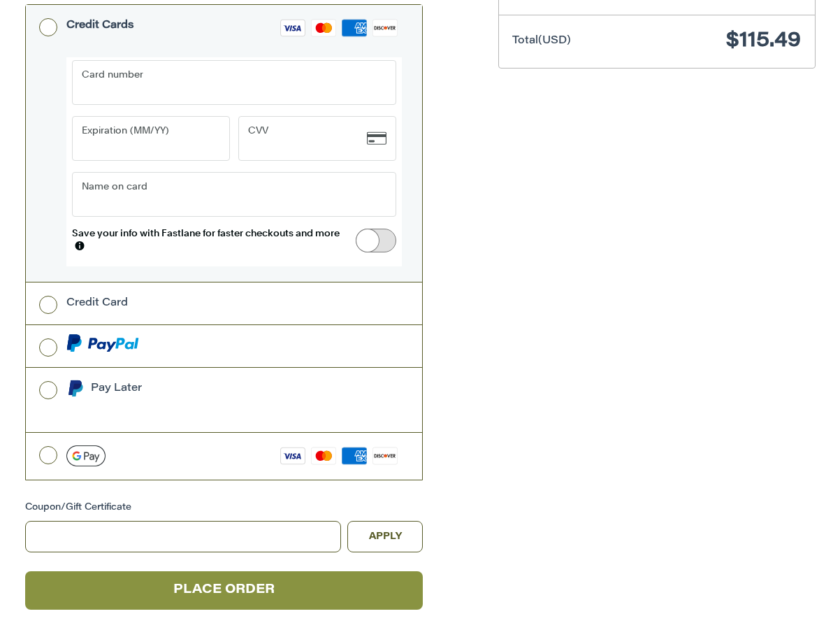 Image resolution: width=840 pixels, height=623 pixels. Describe the element at coordinates (221, 387) in the screenshot. I see `div: Pay Later` at that location.